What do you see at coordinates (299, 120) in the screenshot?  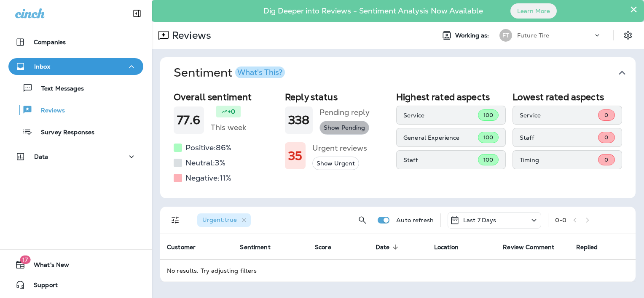 I see `h1: 338` at bounding box center [299, 120].